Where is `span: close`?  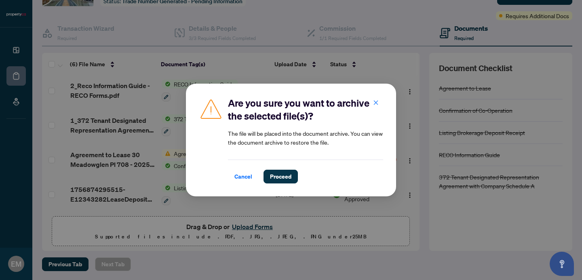 span: close is located at coordinates (376, 103).